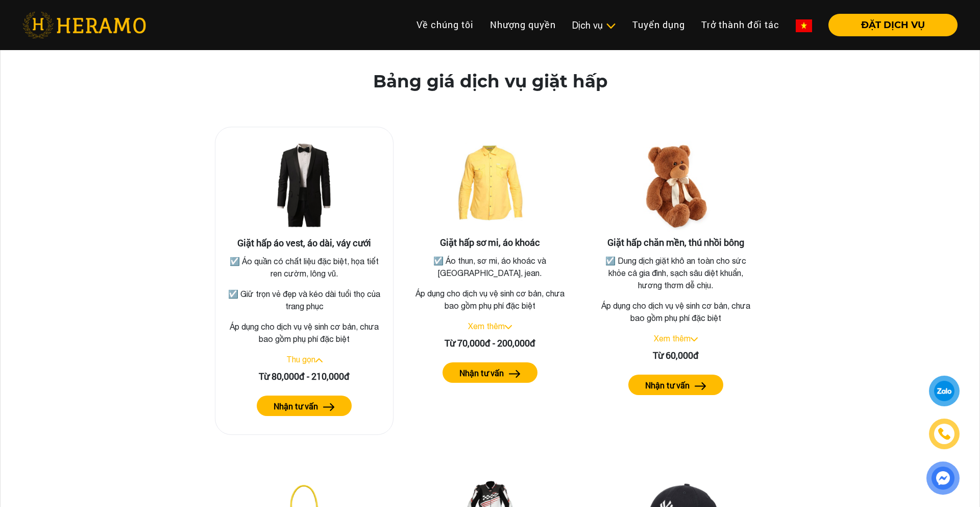 The width and height of the screenshot is (980, 507). What do you see at coordinates (301, 360) in the screenshot?
I see `a: Thu gọn` at bounding box center [301, 360].